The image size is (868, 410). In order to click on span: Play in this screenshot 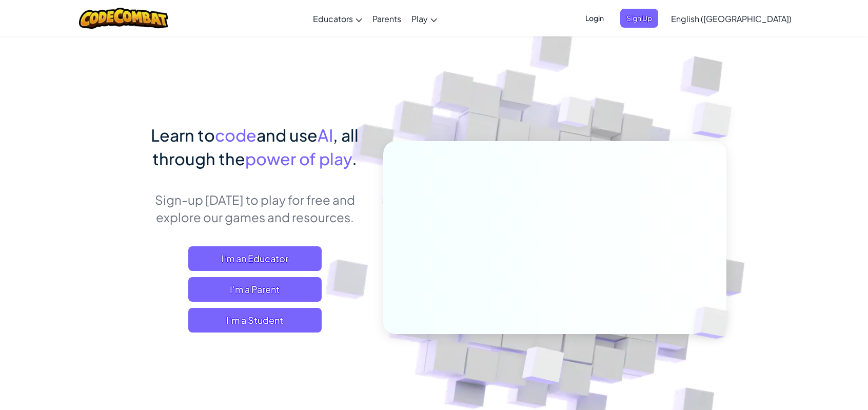, I will do `click(420, 18)`.